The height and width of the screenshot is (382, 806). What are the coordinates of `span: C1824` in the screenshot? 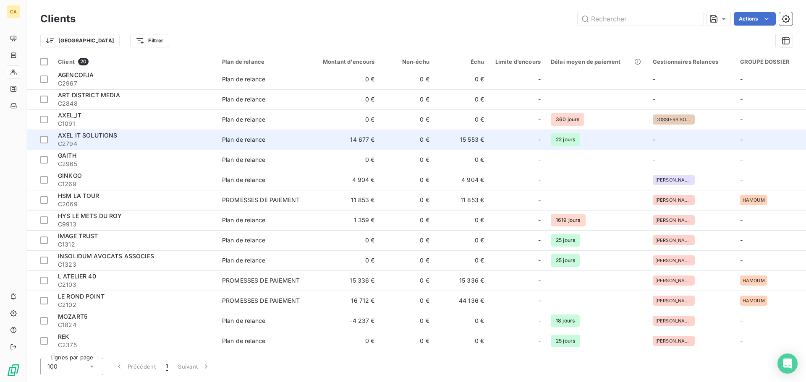 It's located at (135, 325).